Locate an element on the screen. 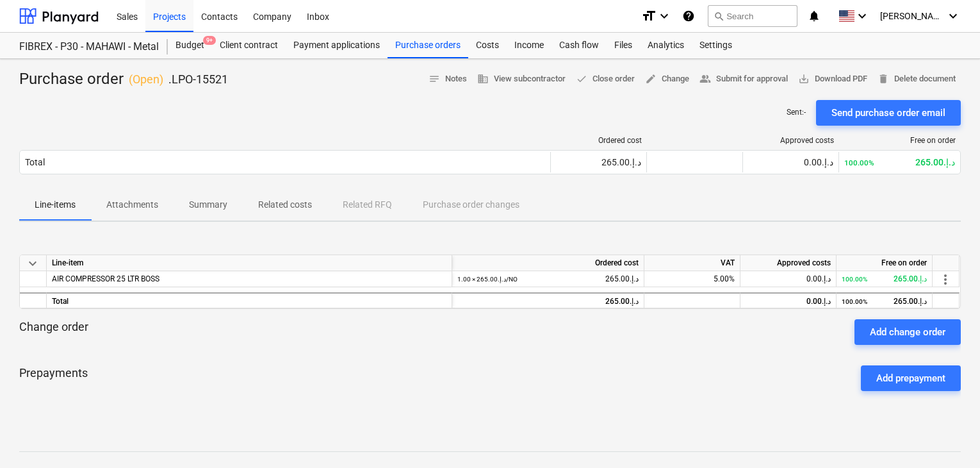  div: Budget is located at coordinates (190, 45).